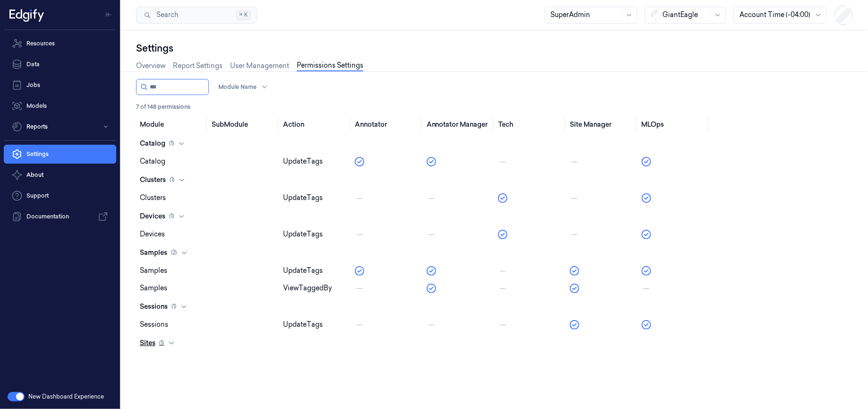  Describe the element at coordinates (151, 66) in the screenshot. I see `a: Overview` at that location.